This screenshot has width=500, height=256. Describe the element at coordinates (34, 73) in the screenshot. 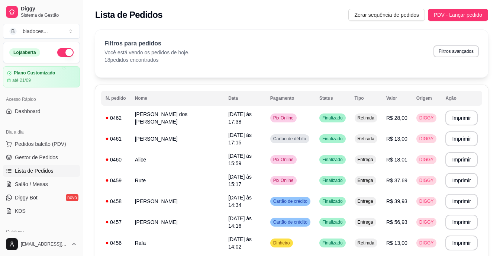

I see `article: Plano Customizado` at that location.